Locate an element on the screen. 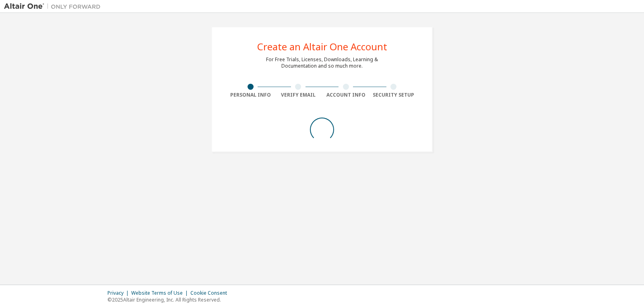  div: Privacy is located at coordinates (119, 293).